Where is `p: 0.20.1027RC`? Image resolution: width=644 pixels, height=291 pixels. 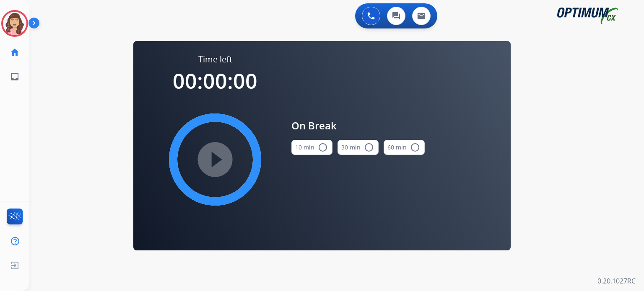
p: 0.20.1027RC is located at coordinates (616, 281).